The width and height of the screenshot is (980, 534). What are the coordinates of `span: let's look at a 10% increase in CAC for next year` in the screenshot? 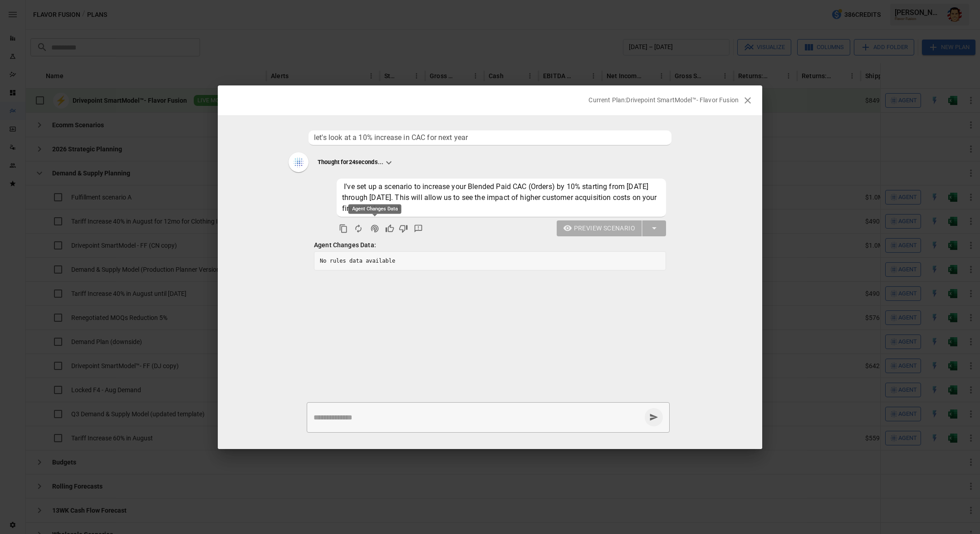 It's located at (490, 138).